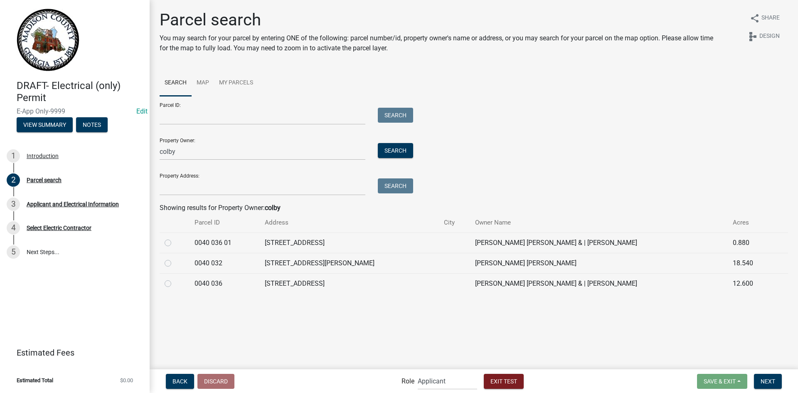 This screenshot has height=393, width=798. What do you see at coordinates (755, 18) in the screenshot?
I see `i: share` at bounding box center [755, 18].